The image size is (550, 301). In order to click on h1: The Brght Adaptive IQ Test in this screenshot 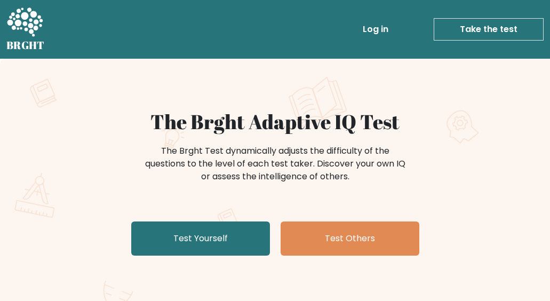, I will do `click(275, 122)`.